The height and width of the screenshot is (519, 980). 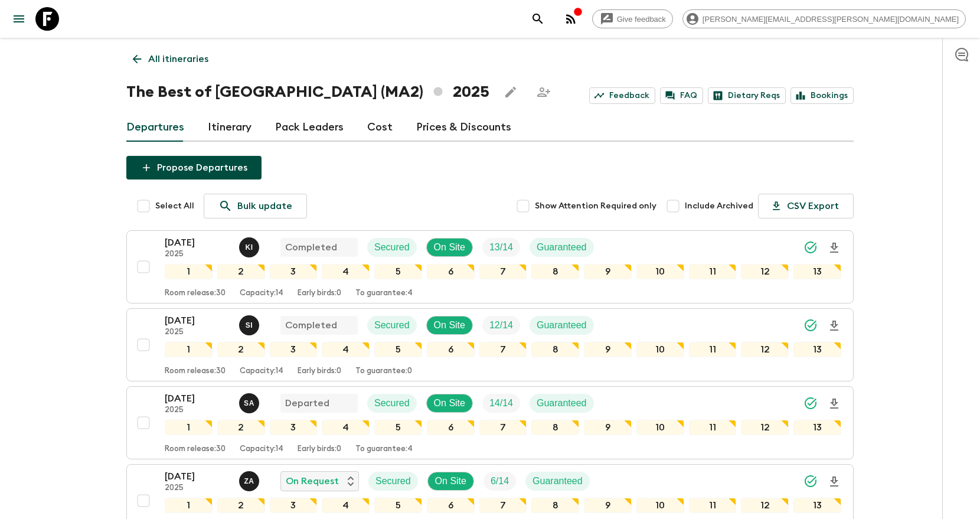 I want to click on p: To guarantee: 0, so click(x=384, y=371).